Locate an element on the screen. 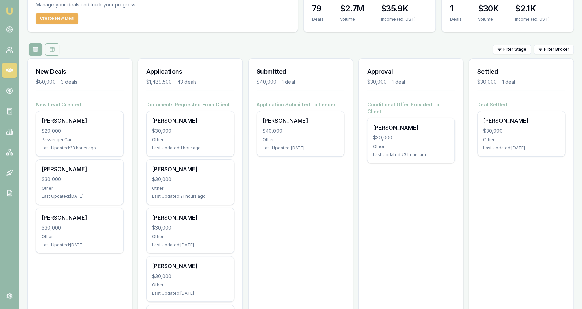  h3: Applications is located at coordinates (190, 72).